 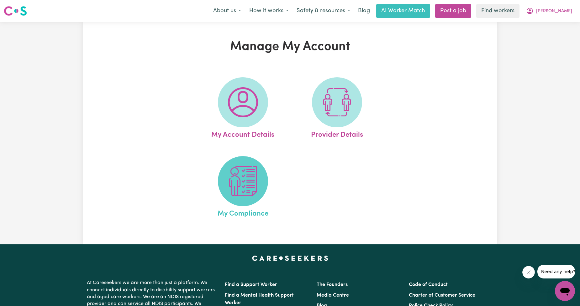 I want to click on a: Find a Mental Health Support Worker, so click(x=259, y=300).